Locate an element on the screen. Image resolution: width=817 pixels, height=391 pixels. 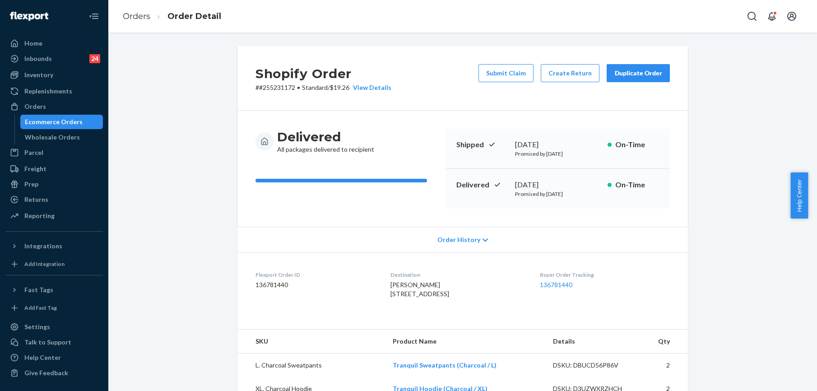
a: Help Center is located at coordinates (54, 357).